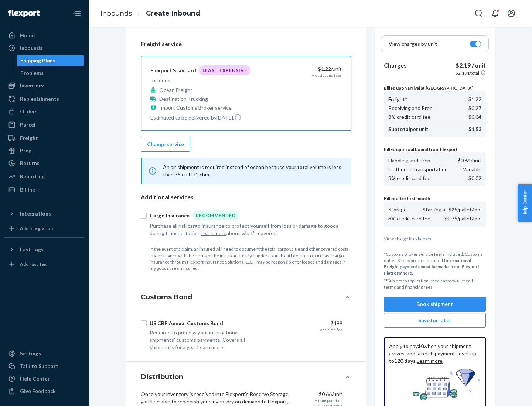 The width and height of the screenshot is (532, 406). Describe the element at coordinates (205, 340) in the screenshot. I see `div: Required to process your international shipments' customs payments. Covers all shipments for a year.` at that location.